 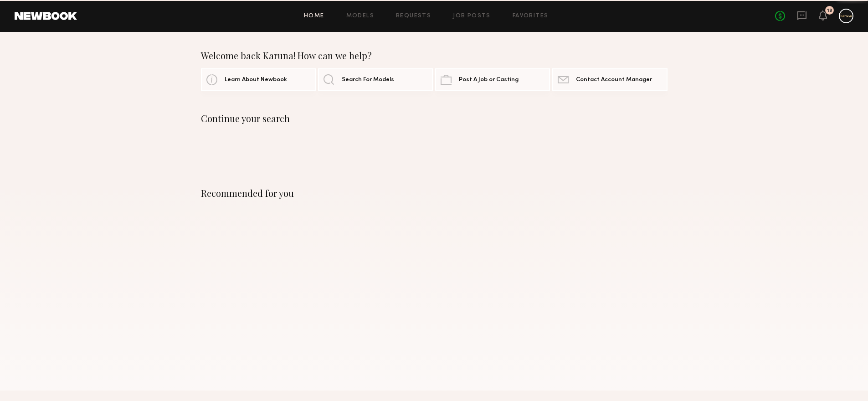 What do you see at coordinates (367, 80) in the screenshot?
I see `span: Search For Models` at bounding box center [367, 80].